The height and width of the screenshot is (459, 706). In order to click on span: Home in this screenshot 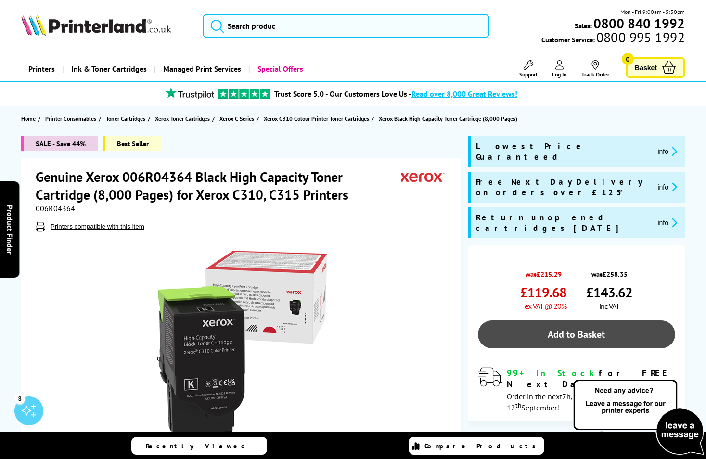, I will do `click(28, 118)`.